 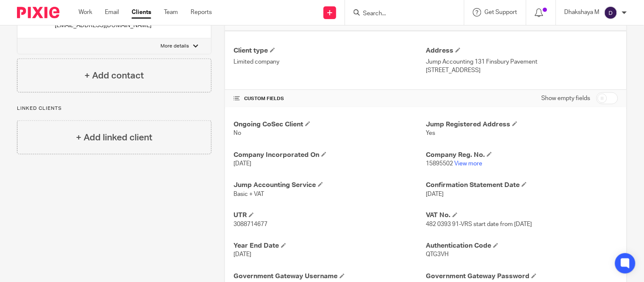 What do you see at coordinates (141, 13) in the screenshot?
I see `a: Clients` at bounding box center [141, 13].